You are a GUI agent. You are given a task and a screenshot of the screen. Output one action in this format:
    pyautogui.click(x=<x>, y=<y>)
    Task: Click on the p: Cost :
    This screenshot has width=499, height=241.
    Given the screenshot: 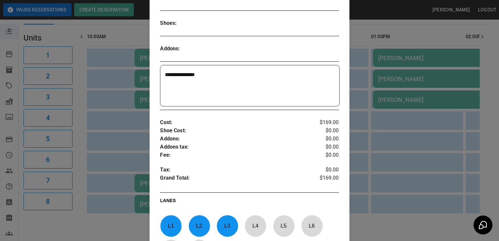 What is the action you would take?
    pyautogui.click(x=235, y=123)
    